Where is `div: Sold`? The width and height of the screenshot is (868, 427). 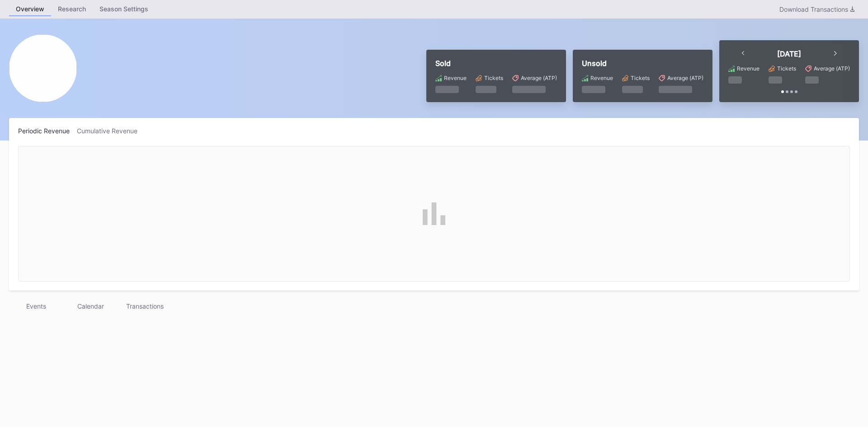 div: Sold is located at coordinates (496, 64).